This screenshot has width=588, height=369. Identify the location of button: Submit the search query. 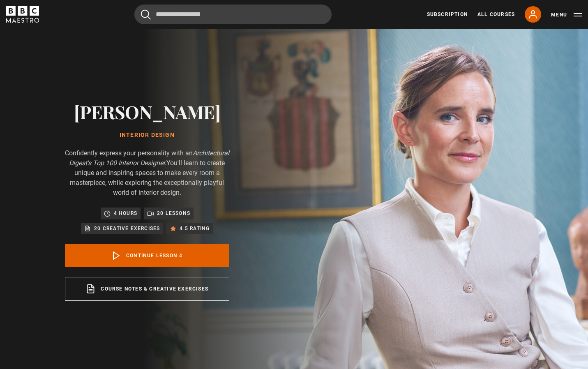
(146, 14).